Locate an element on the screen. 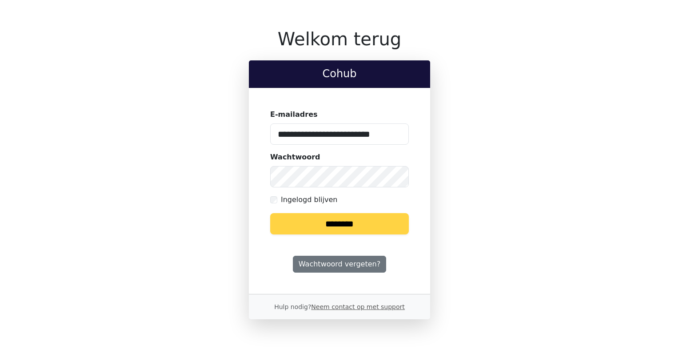 The image size is (679, 357). h2: Cohub is located at coordinates (339, 74).